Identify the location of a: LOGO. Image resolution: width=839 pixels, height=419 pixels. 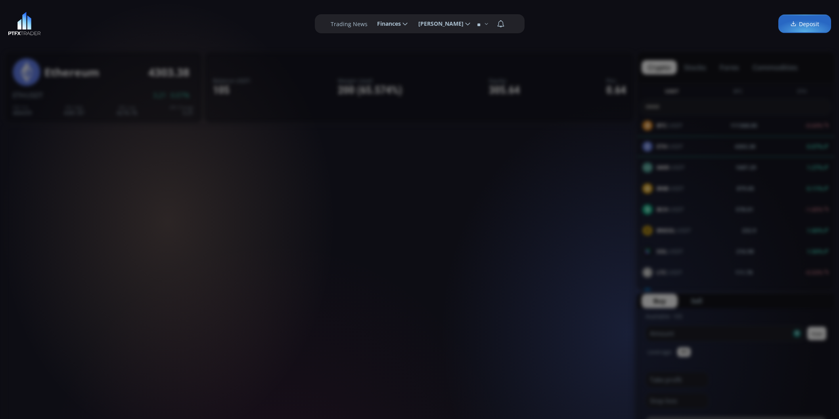
(24, 24).